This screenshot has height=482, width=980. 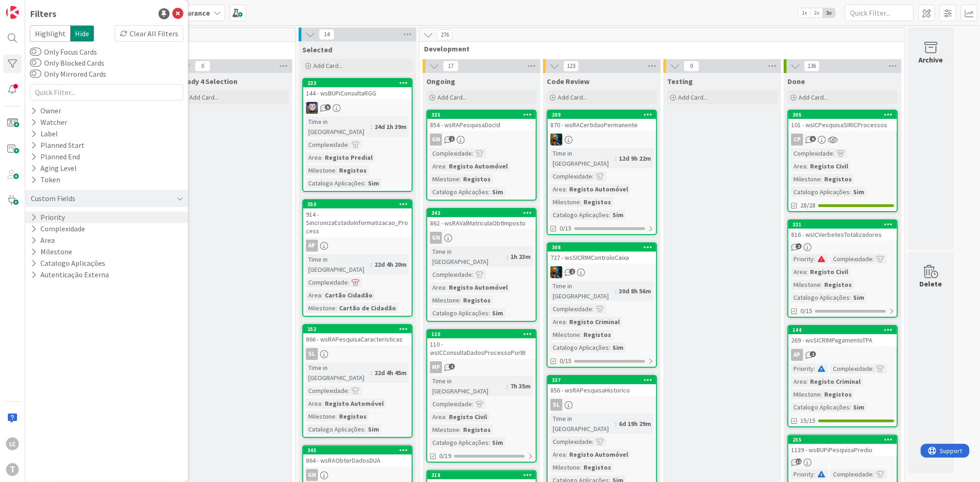 I want to click on div: 321816 - wsICVerbetesTotalizadores, so click(x=842, y=230).